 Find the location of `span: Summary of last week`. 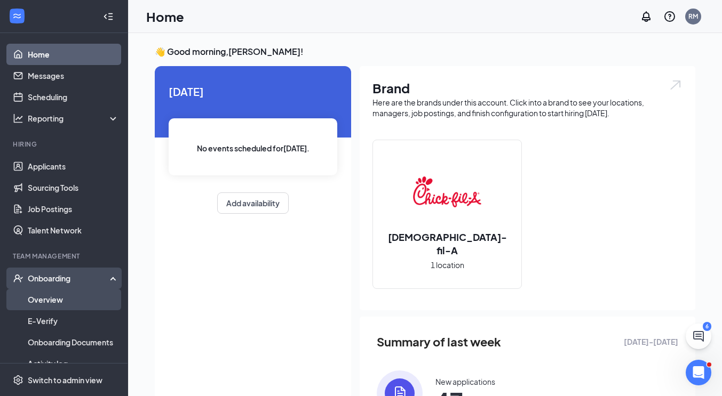

span: Summary of last week is located at coordinates (439, 342).